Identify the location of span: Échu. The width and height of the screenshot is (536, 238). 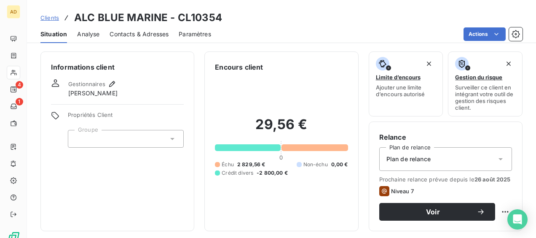
(228, 164).